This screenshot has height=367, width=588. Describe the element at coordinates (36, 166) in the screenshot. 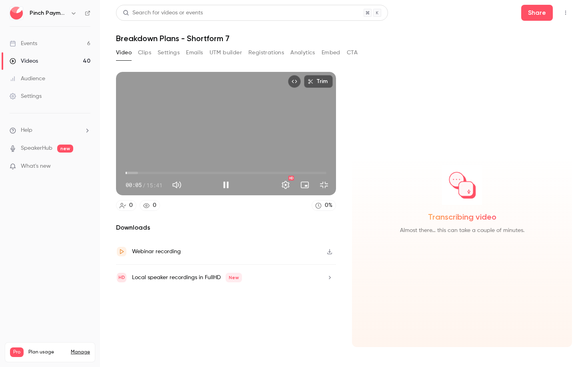

I see `span: What's new` at that location.